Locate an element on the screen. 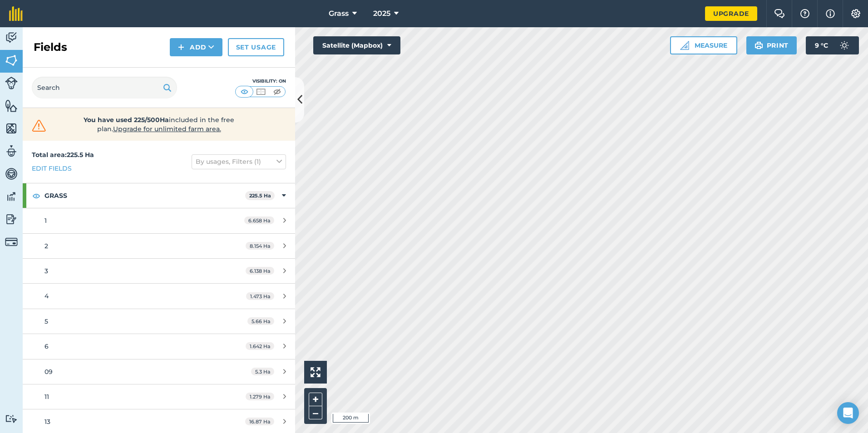 The height and width of the screenshot is (433, 868). button: Print is located at coordinates (771, 46).